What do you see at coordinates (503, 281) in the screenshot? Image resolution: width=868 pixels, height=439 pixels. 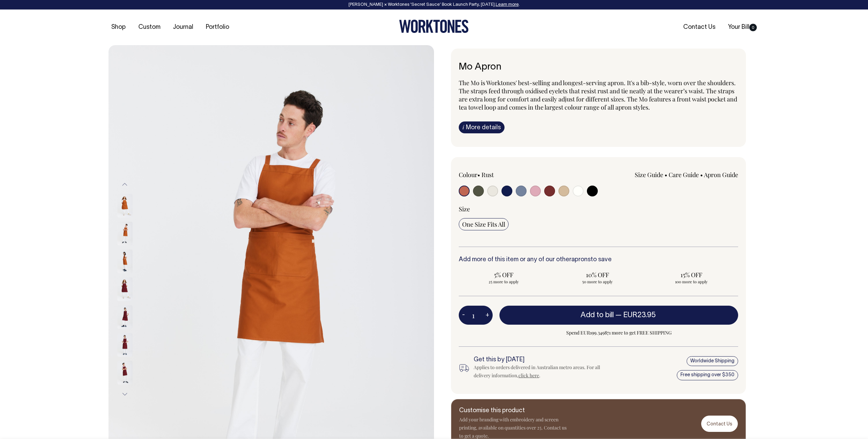 I see `span: 25 more to apply` at bounding box center [503, 281].